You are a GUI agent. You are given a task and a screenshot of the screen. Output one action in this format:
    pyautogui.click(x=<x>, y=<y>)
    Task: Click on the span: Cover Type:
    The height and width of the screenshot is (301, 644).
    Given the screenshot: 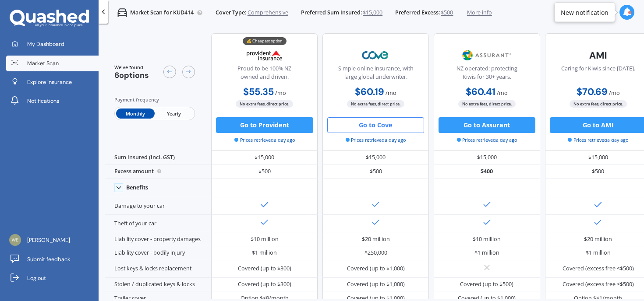 What is the action you would take?
    pyautogui.click(x=231, y=12)
    